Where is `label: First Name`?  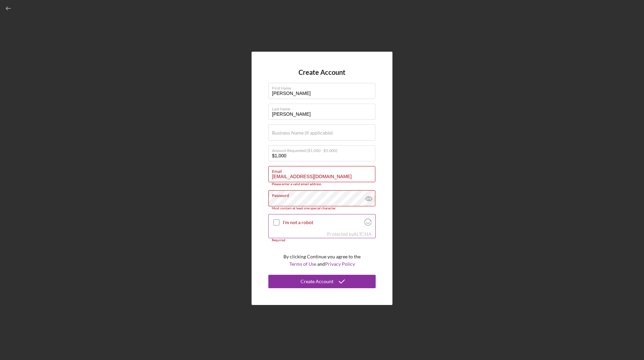
label: First Name is located at coordinates (324, 87).